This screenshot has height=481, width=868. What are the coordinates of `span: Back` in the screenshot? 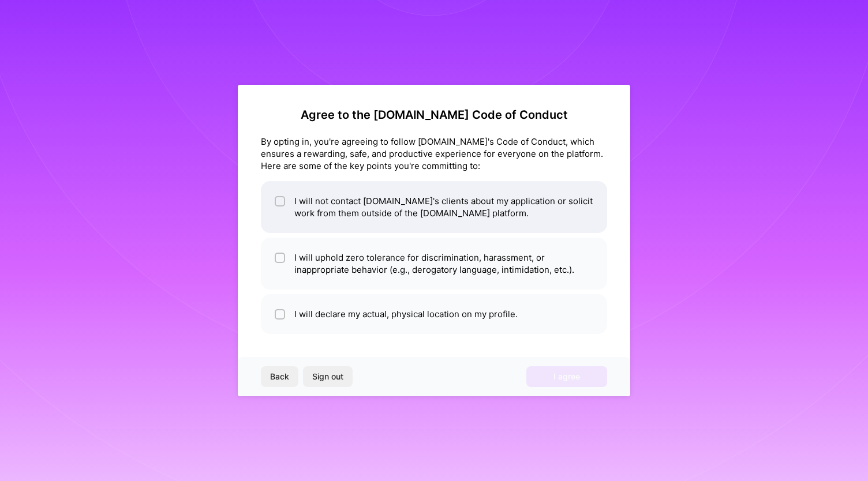 It's located at (280, 377).